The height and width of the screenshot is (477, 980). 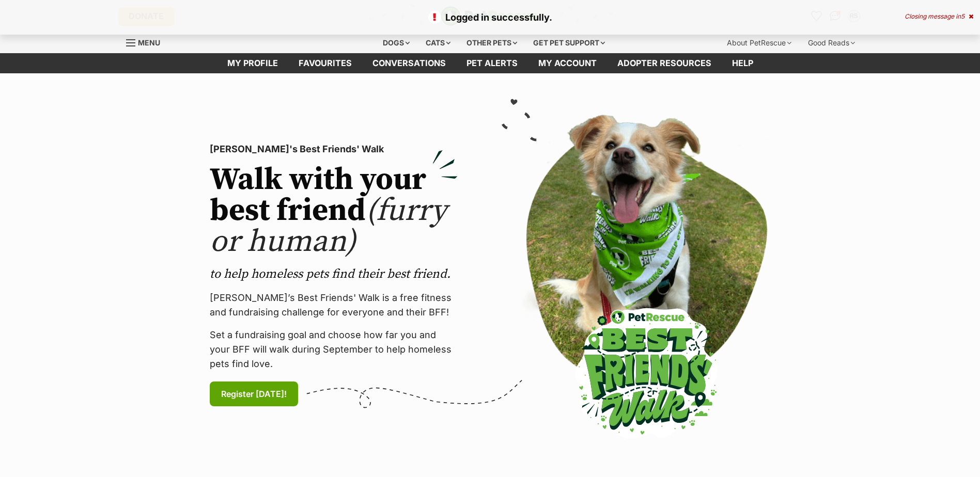 I want to click on div: Cats, so click(x=438, y=43).